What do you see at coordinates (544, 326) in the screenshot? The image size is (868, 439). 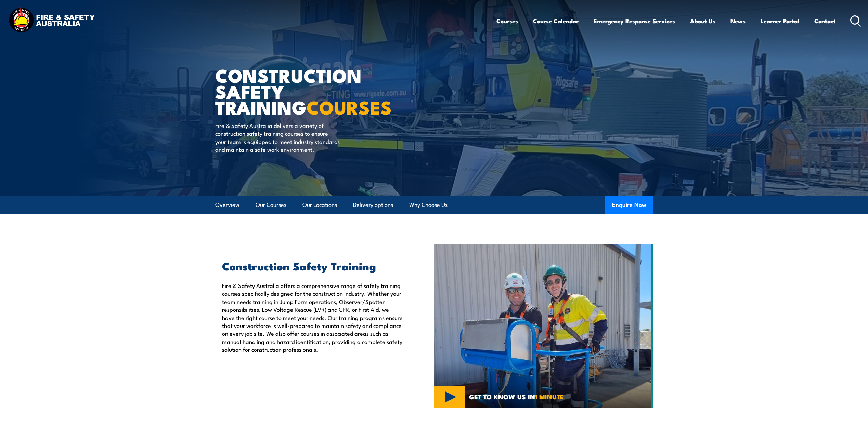 I see `img: CONSTRUCTION SAFETY TRAINING COURSES` at bounding box center [544, 326].